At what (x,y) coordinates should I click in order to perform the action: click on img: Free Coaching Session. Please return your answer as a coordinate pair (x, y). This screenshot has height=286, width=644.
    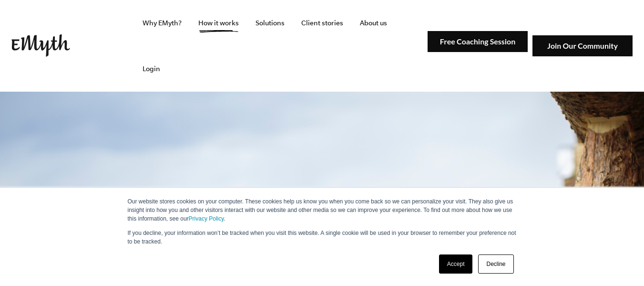
    Looking at the image, I should click on (478, 41).